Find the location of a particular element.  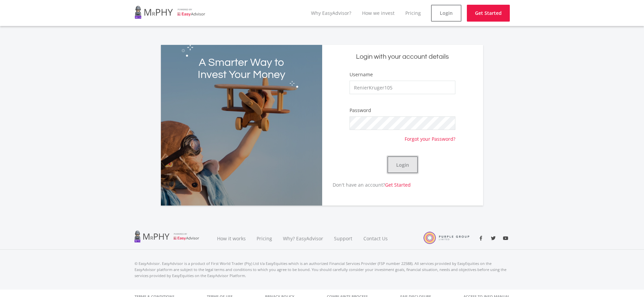

a: Forgot your Password? is located at coordinates (430, 136).